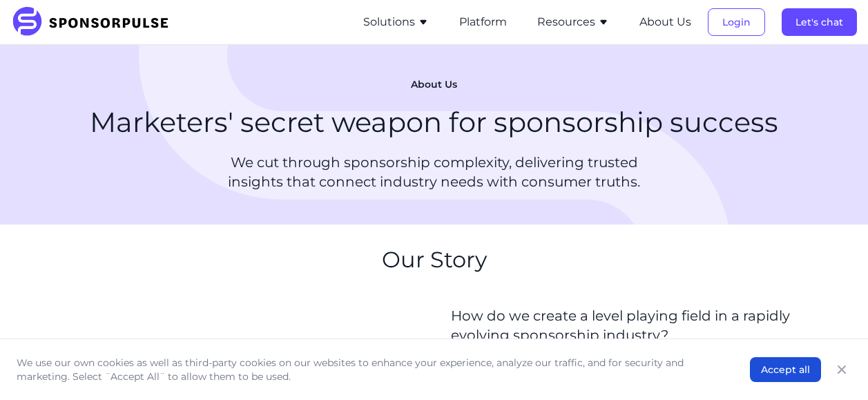 The height and width of the screenshot is (400, 868). What do you see at coordinates (665, 22) in the screenshot?
I see `a: About Us` at bounding box center [665, 22].